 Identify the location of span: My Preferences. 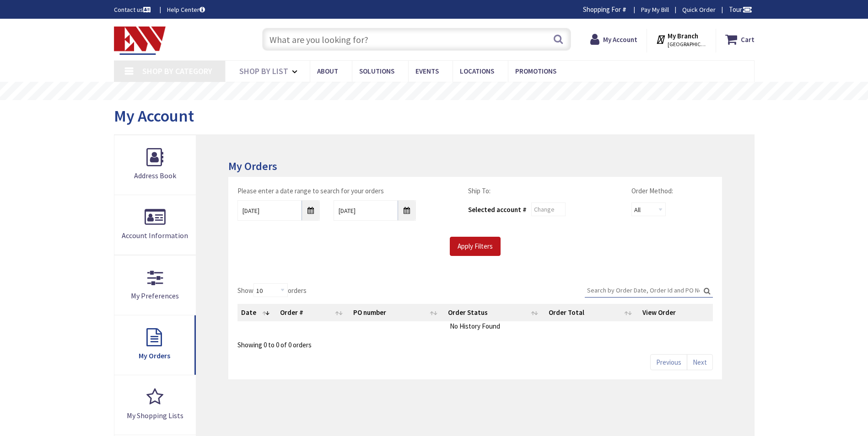
(155, 295).